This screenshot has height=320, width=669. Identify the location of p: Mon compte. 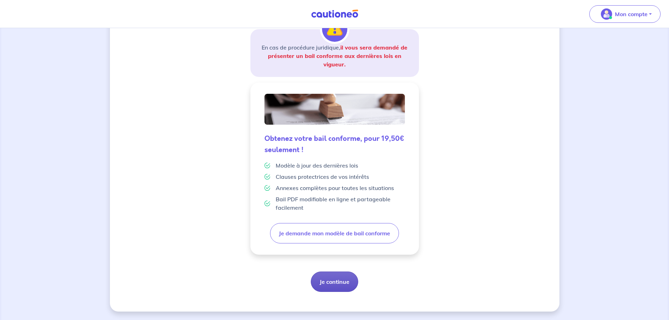
(631, 14).